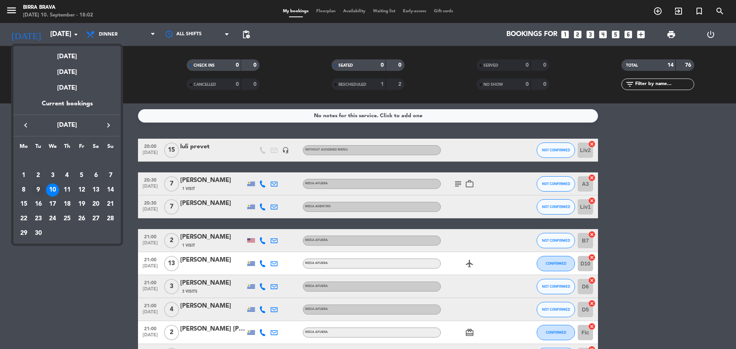  What do you see at coordinates (38, 204) in the screenshot?
I see `div: 16` at bounding box center [38, 204].